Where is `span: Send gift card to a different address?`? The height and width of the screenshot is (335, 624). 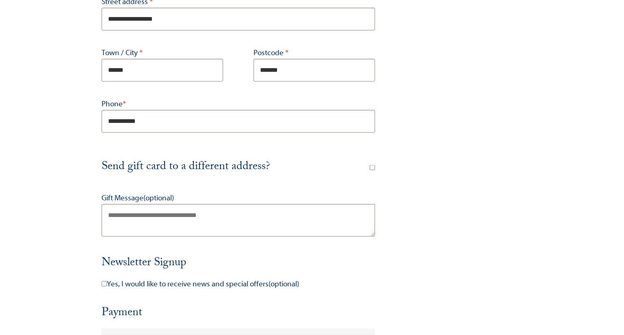 span: Send gift card to a different address? is located at coordinates (186, 167).